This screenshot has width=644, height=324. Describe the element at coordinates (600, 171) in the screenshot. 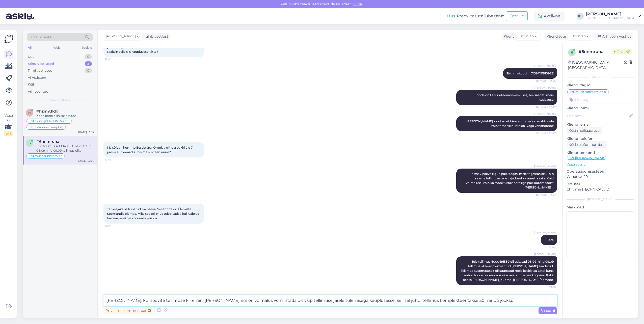

I see `p: Operatsioonisüsteem` at that location.